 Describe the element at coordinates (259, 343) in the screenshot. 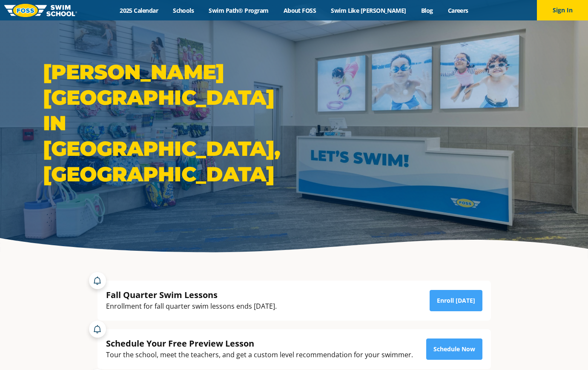

I see `div: Schedule Your Free Preview Lesson` at that location.